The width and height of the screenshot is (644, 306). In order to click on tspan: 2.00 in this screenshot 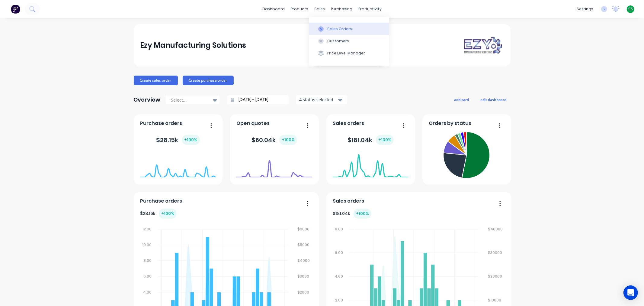, I will do `click(339, 300)`.